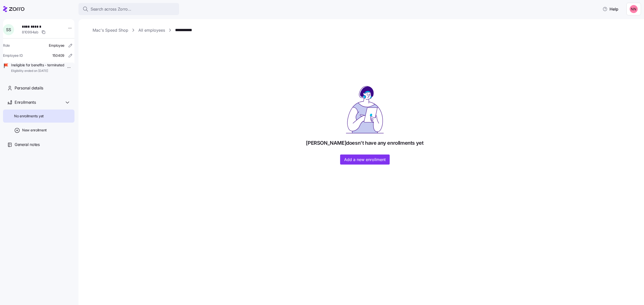  What do you see at coordinates (8, 30) in the screenshot?
I see `span: S S` at bounding box center [8, 30].